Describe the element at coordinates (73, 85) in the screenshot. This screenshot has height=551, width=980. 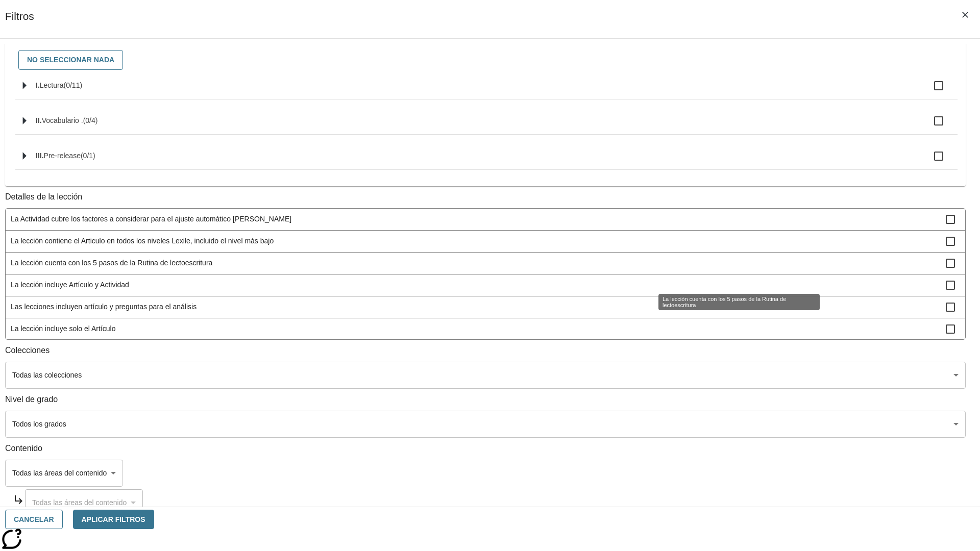
I see `span: 0 estándares seleccionados/11 estándares en grupo` at that location.